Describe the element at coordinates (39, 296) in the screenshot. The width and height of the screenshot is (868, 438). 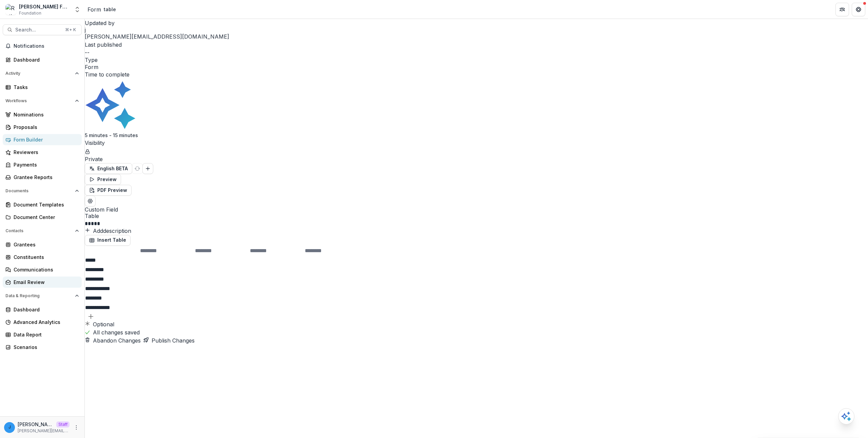
I see `span: Data & Reporting` at that location.